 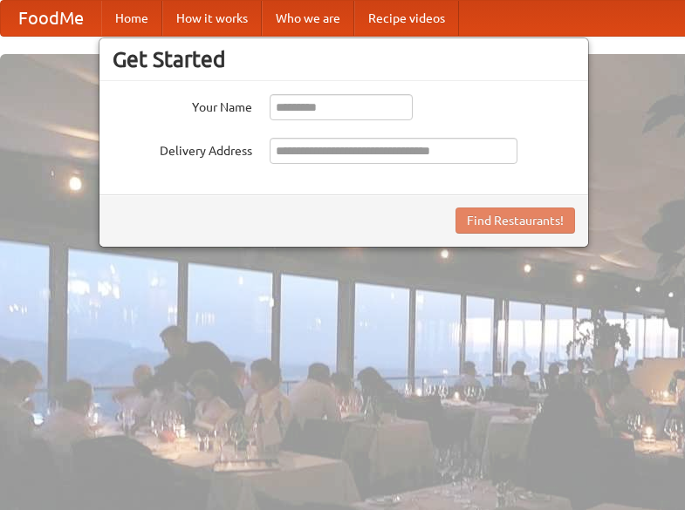 I want to click on a: Who we are, so click(x=308, y=18).